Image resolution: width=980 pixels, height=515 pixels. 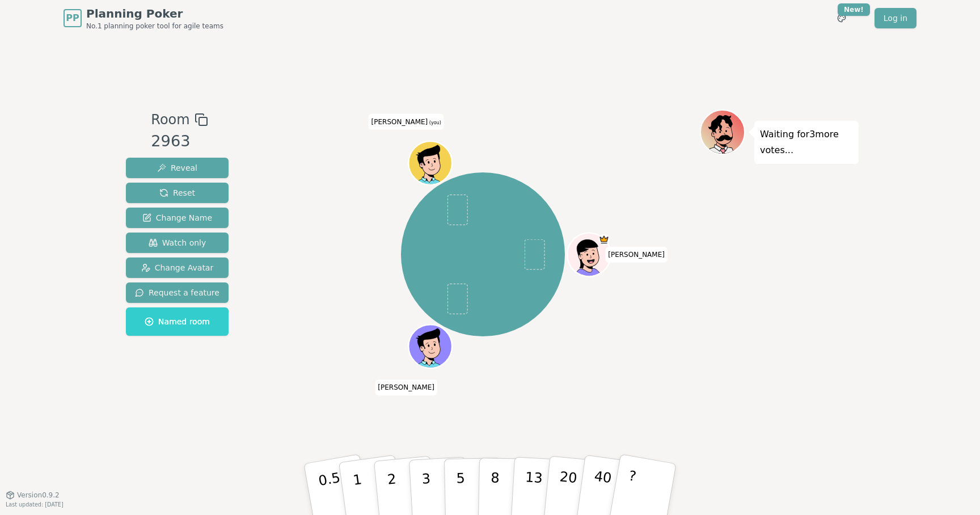 What do you see at coordinates (177, 321) in the screenshot?
I see `span: Named room` at bounding box center [177, 321].